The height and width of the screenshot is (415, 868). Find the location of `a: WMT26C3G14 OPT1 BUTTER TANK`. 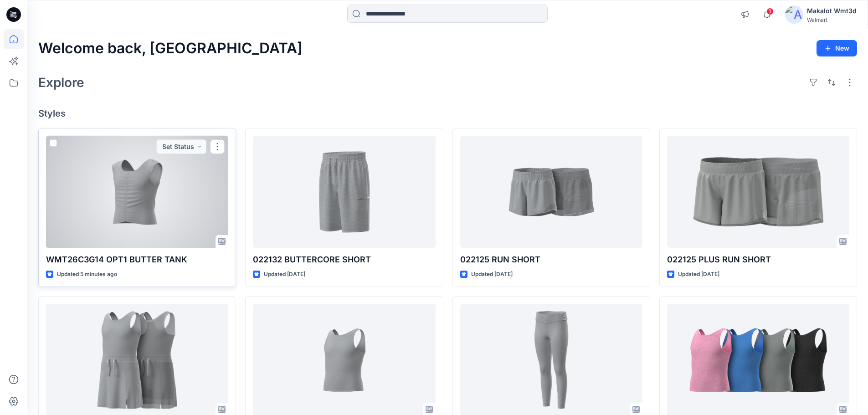

a: WMT26C3G14 OPT1 BUTTER TANK is located at coordinates (137, 192).